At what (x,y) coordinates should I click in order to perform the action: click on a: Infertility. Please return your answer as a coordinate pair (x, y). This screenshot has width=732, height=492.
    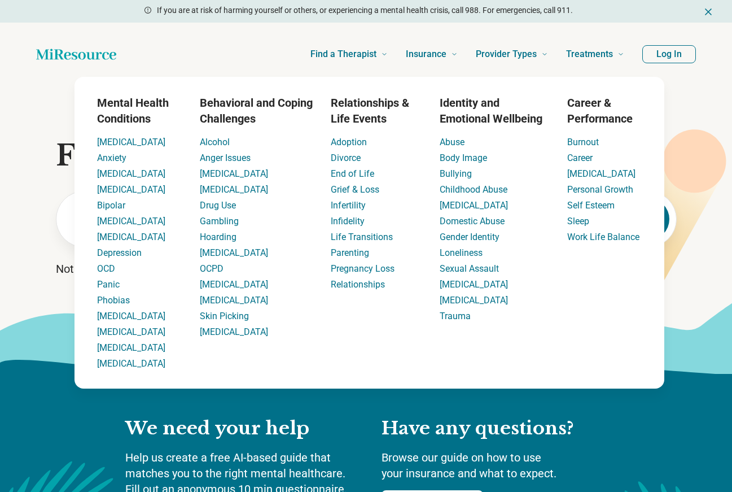
    Looking at the image, I should click on (348, 205).